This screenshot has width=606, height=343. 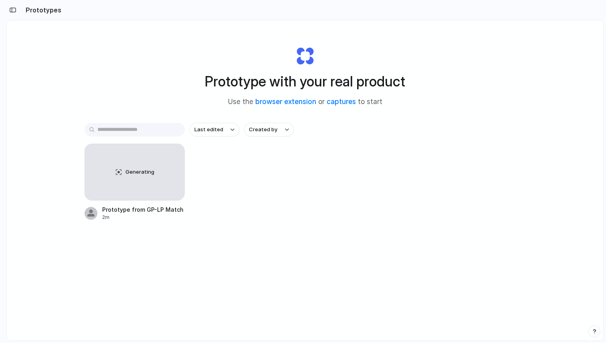 What do you see at coordinates (263, 130) in the screenshot?
I see `span: Created by` at bounding box center [263, 130].